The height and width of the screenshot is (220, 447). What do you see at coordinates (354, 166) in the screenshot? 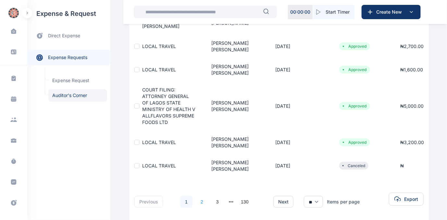
I see `li: Canceled` at bounding box center [354, 166].